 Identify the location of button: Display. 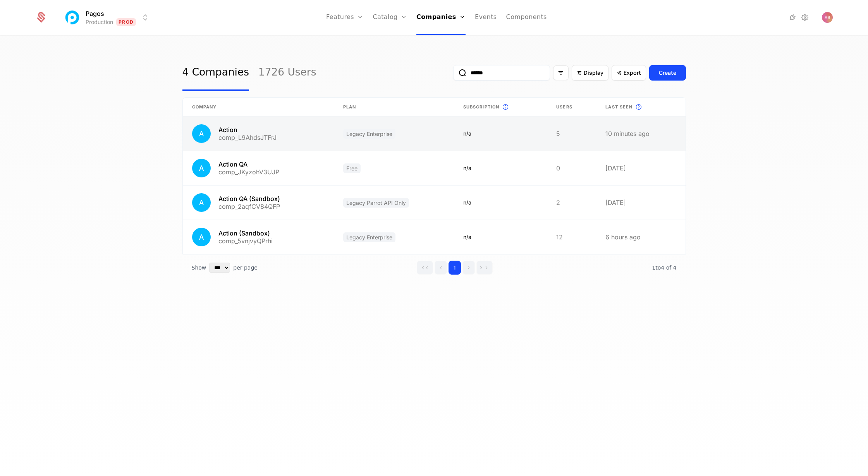
(590, 73).